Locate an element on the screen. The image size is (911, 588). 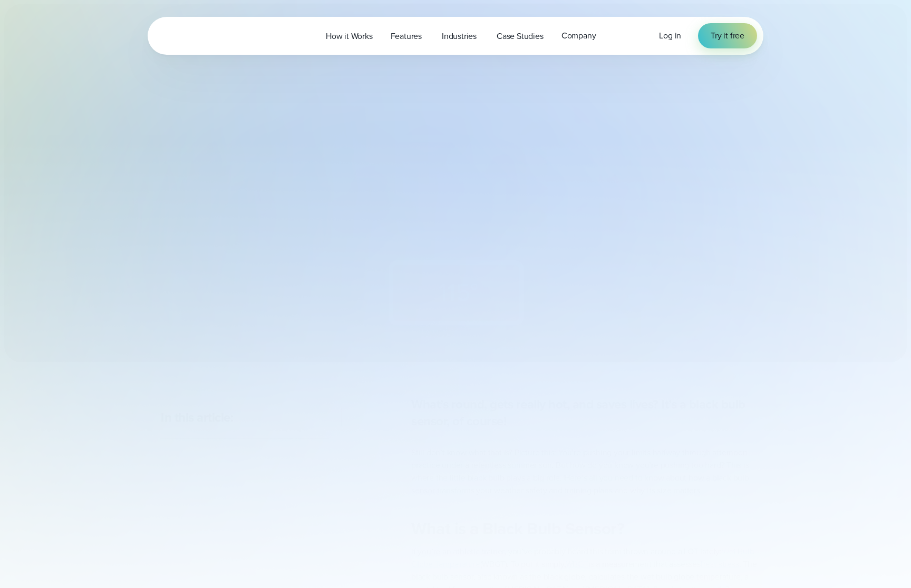
a: Try it free is located at coordinates (728, 36).